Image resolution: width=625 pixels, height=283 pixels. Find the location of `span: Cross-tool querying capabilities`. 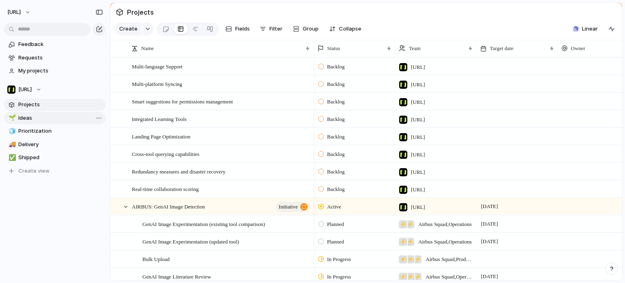

span: Cross-tool querying capabilities is located at coordinates (166, 154).